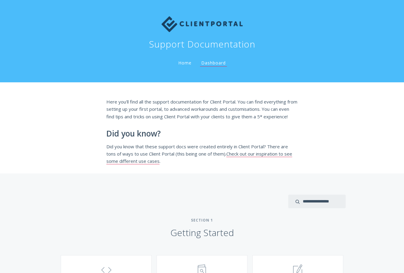 The width and height of the screenshot is (404, 273). I want to click on a: Home, so click(185, 63).